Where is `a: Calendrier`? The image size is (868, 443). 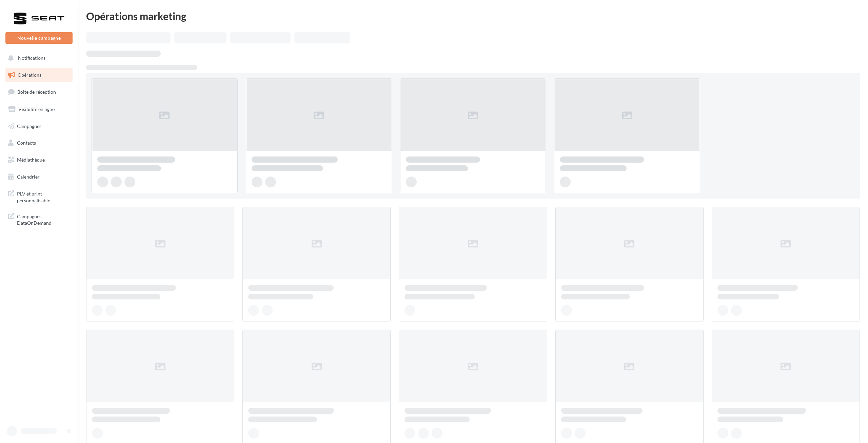
a: Calendrier is located at coordinates (39, 177).